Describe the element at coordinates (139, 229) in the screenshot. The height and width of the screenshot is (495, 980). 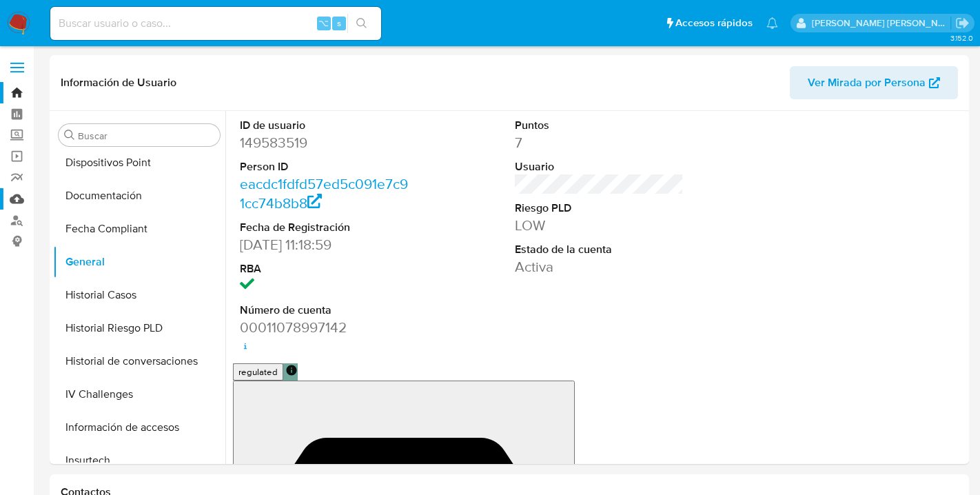
I see `button: Fecha Compliant` at that location.